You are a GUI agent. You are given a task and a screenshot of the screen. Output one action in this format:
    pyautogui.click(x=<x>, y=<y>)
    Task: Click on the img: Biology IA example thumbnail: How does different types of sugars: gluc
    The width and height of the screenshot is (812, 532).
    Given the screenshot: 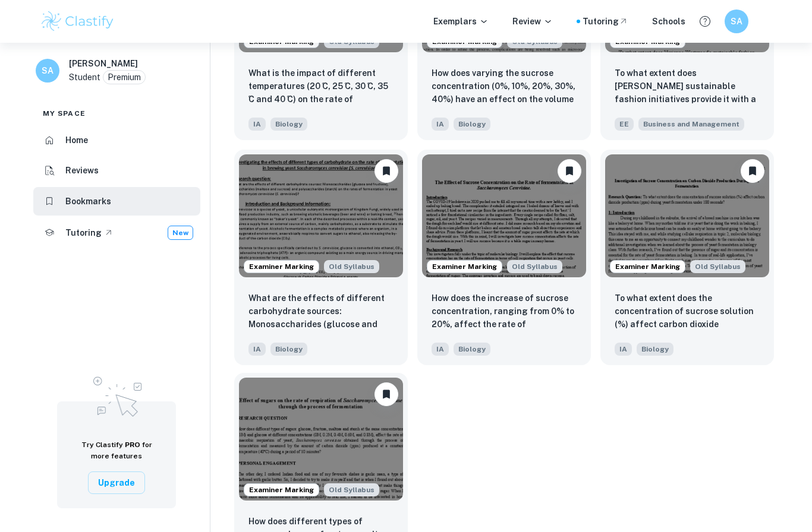 What is the action you would take?
    pyautogui.click(x=321, y=438)
    